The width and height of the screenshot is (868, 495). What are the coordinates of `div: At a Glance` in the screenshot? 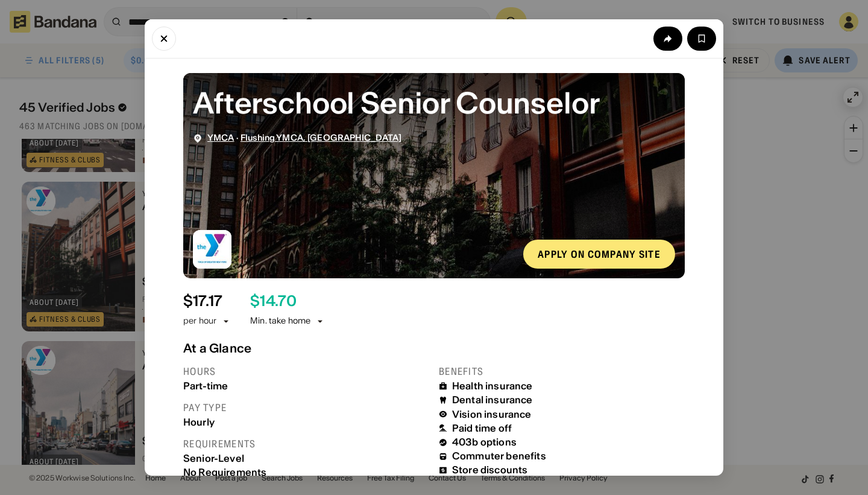 It's located at (434, 348).